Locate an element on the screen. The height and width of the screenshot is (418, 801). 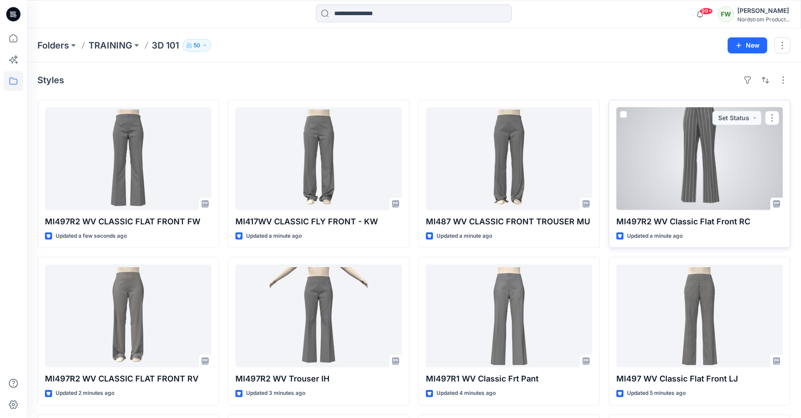
p: Updated 5 minutes ago is located at coordinates (656, 393).